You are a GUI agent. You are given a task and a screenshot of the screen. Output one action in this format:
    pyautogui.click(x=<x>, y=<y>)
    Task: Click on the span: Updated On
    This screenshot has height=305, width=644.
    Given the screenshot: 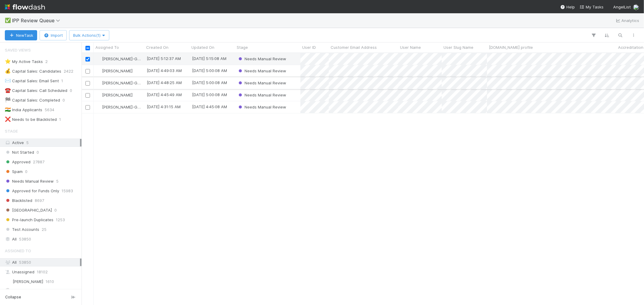 What is the action you would take?
    pyautogui.click(x=203, y=48)
    